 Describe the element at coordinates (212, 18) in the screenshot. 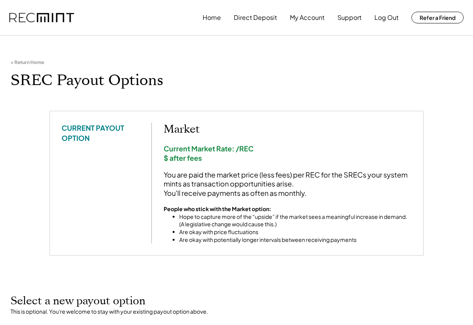

I see `button: Home` at that location.